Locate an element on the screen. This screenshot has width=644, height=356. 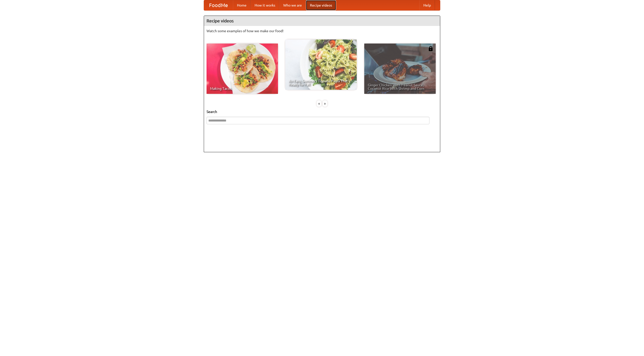
a: Home is located at coordinates (242, 5).